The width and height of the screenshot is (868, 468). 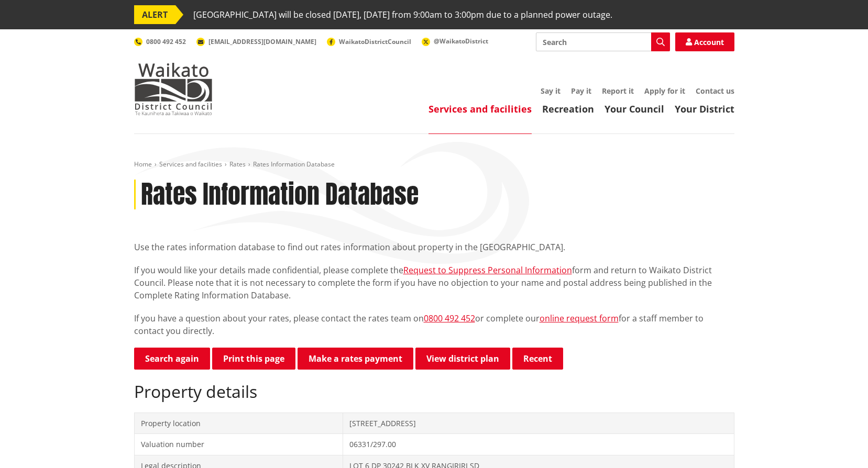 I want to click on nav: breadcrumb, so click(x=434, y=164).